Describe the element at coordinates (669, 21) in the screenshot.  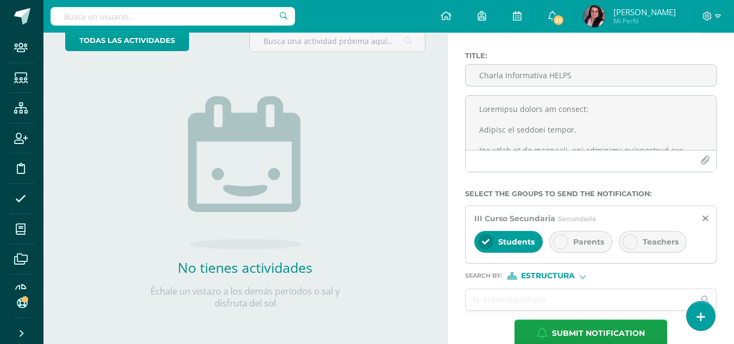
I see `a: Aviso` at that location.